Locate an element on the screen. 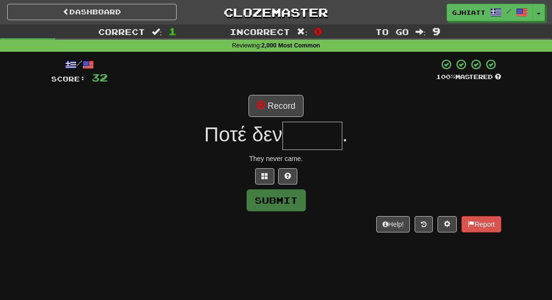  span: 100 % is located at coordinates (446, 77).